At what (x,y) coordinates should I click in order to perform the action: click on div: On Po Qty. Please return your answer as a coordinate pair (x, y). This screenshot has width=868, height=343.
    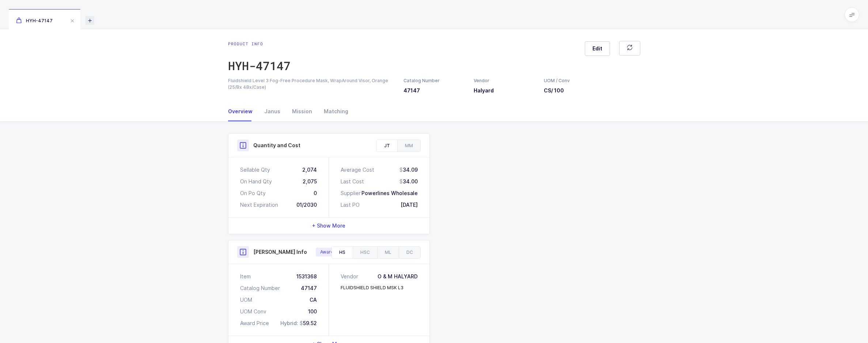
    Looking at the image, I should click on (253, 194).